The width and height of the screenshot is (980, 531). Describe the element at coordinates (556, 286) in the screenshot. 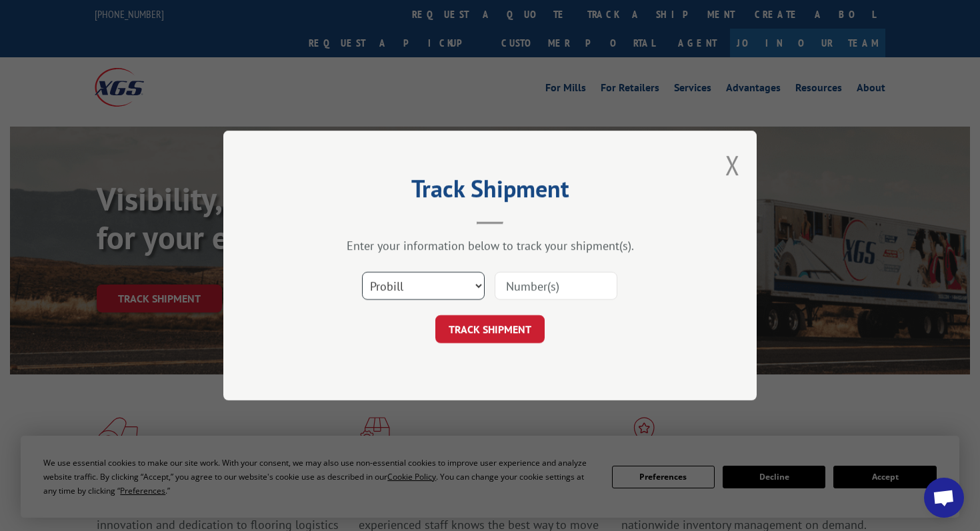

I see `input: Number(s)` at that location.